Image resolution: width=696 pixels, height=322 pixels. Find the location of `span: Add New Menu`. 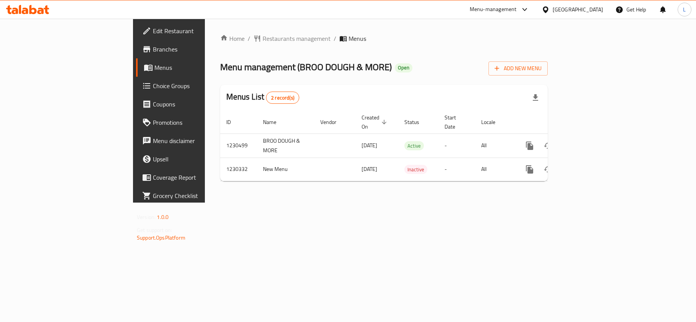

span: Add New Menu is located at coordinates (518, 68).